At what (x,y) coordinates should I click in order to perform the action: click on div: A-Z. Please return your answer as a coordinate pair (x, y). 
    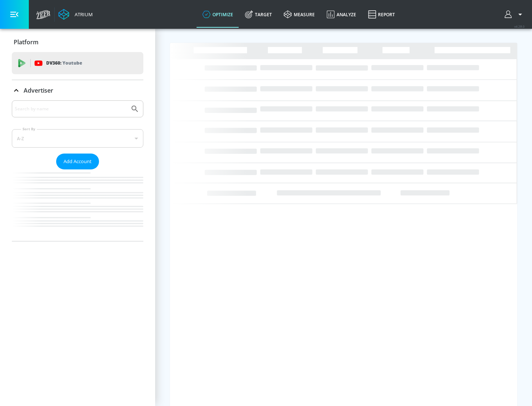
    Looking at the image, I should click on (78, 138).